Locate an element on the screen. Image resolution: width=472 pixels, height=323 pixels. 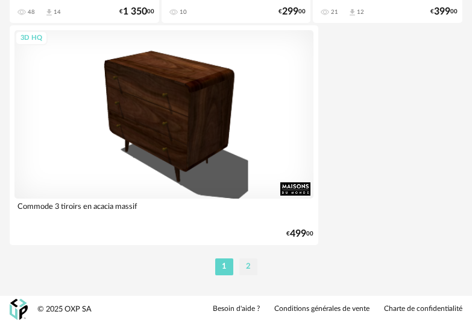
div: 48 is located at coordinates (31, 12).